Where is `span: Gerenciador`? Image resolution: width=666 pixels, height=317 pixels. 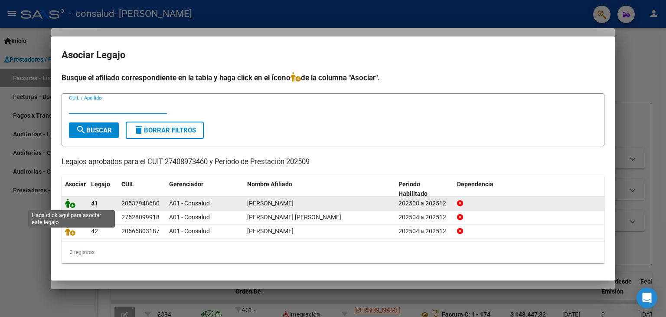 span: Gerenciador is located at coordinates (186, 184).